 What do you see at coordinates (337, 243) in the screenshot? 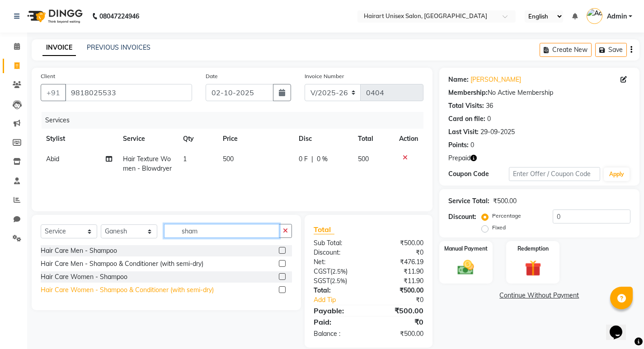
I see `div: Sub Total:` at bounding box center [337, 243].